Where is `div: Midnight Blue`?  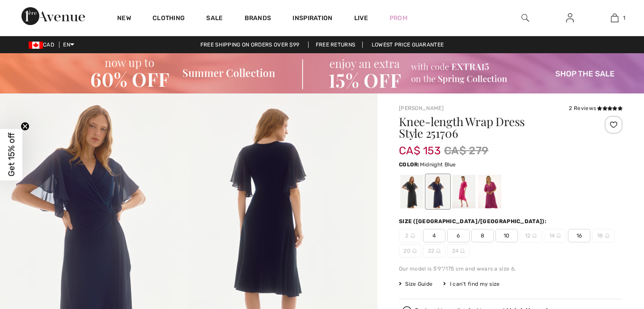 div: Midnight Blue is located at coordinates (438, 191).